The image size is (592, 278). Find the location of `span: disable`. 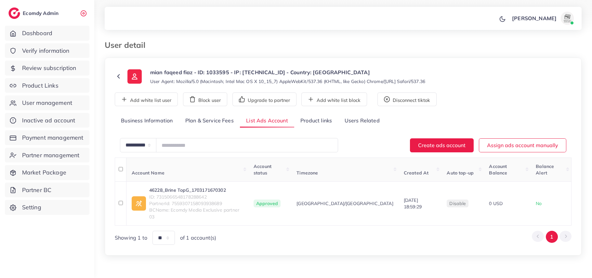

span: disable is located at coordinates (457, 203).